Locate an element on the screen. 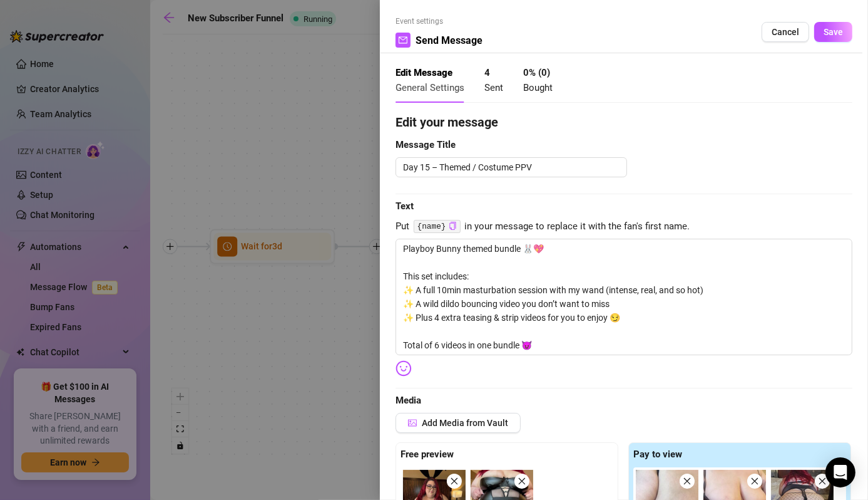 This screenshot has height=500, width=868. span: Send Message is located at coordinates (449, 40).